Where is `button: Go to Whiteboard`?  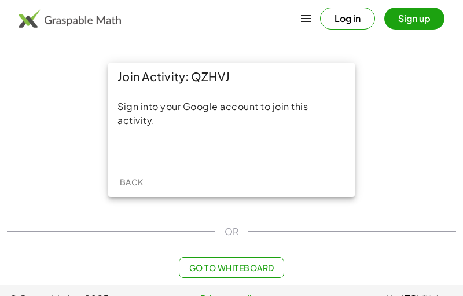
button: Go to Whiteboard is located at coordinates (231, 268).